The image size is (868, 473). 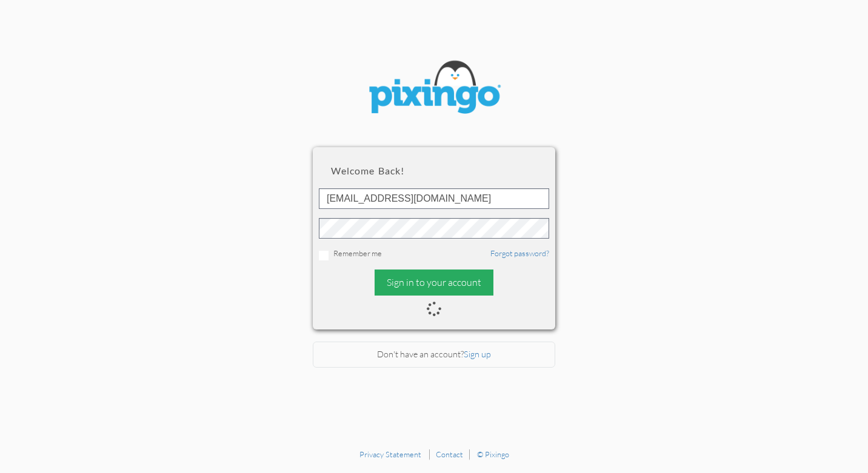 I want to click on div: Don't have an account?, so click(x=434, y=354).